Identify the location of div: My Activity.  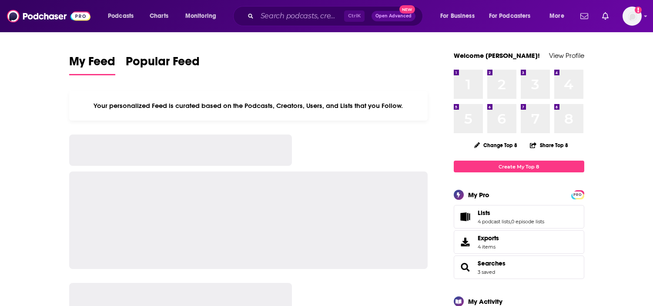
(485, 301).